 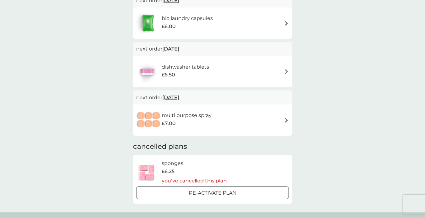 I want to click on span: £7.00, so click(x=169, y=123).